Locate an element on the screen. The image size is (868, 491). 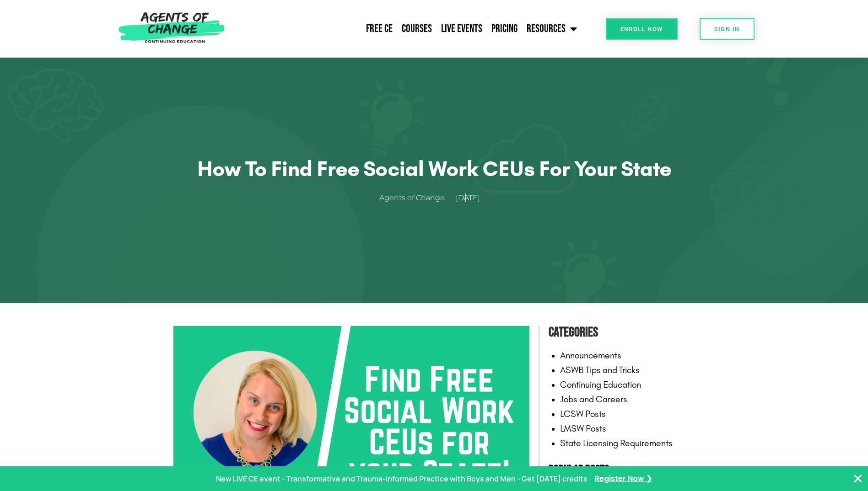
h4: Categories is located at coordinates (622, 332).